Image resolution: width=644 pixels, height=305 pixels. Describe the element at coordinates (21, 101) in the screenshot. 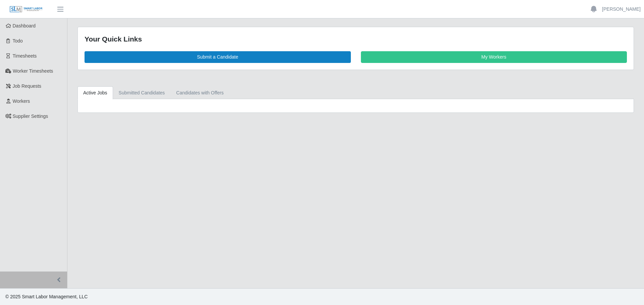

I see `span: Workers` at that location.